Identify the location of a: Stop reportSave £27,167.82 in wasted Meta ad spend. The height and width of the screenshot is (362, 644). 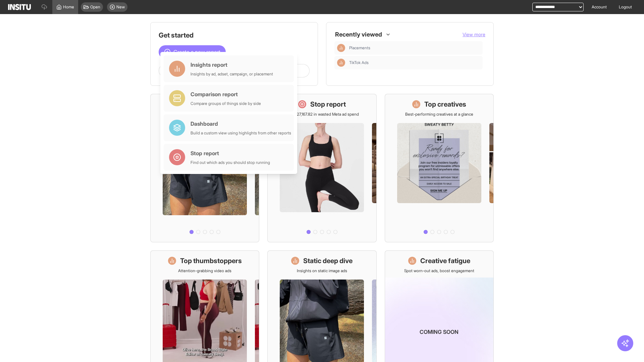
(322, 168).